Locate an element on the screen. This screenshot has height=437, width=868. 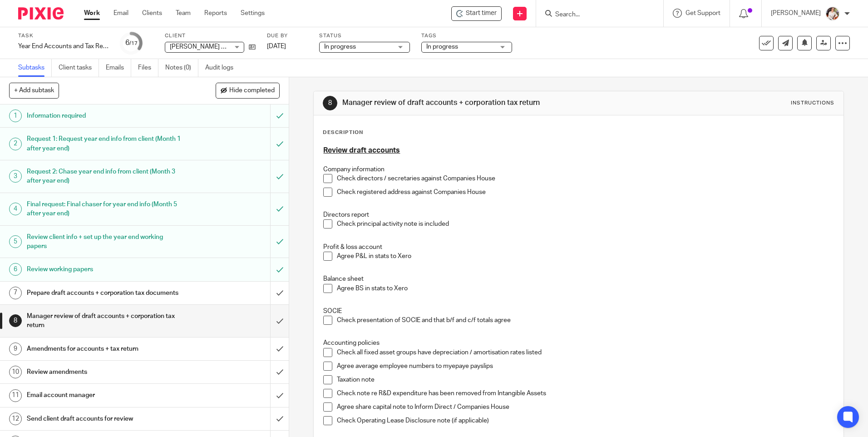
span: Start timer is located at coordinates (481, 13).